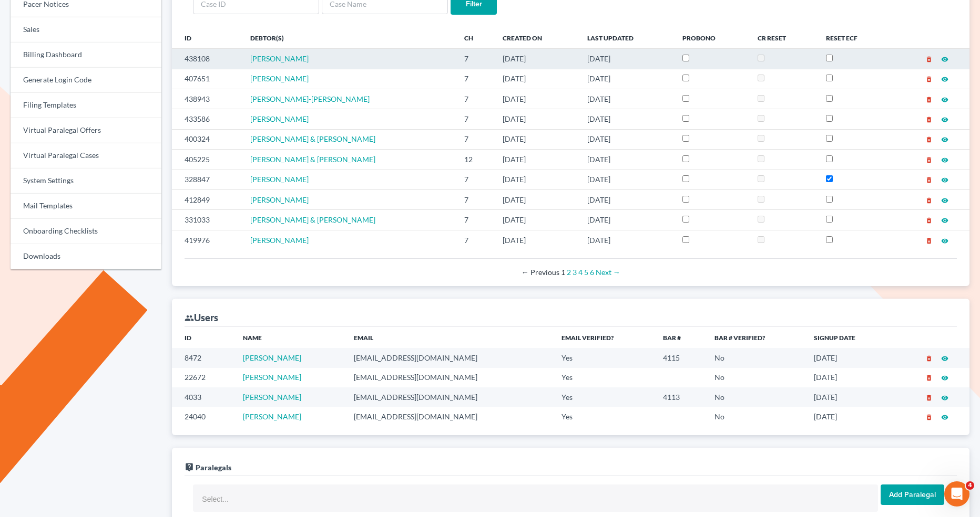 The width and height of the screenshot is (980, 517). Describe the element at coordinates (536, 38) in the screenshot. I see `th: Created On` at that location.